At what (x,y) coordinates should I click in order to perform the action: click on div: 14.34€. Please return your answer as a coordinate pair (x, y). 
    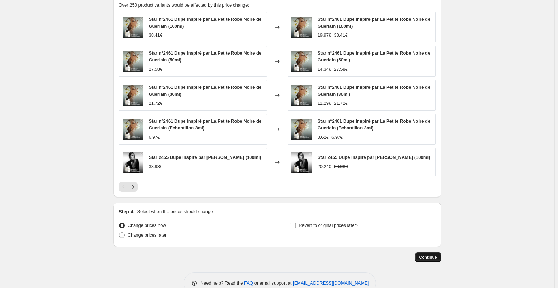
    Looking at the image, I should click on (325, 69).